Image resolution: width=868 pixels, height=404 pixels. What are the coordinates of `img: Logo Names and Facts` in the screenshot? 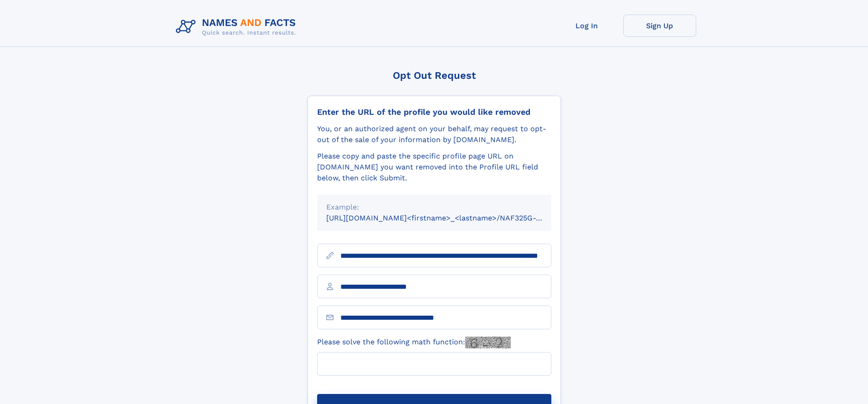 It's located at (238, 27).